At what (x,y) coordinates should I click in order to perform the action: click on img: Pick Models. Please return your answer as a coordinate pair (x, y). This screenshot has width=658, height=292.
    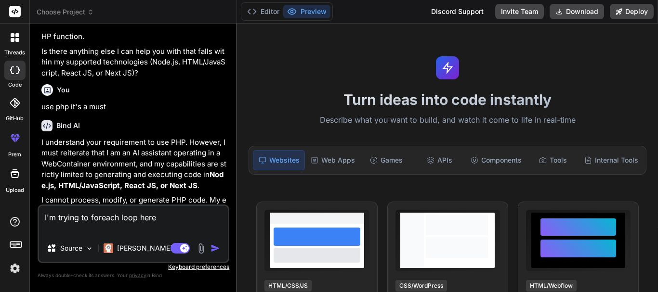
    Looking at the image, I should click on (89, 248).